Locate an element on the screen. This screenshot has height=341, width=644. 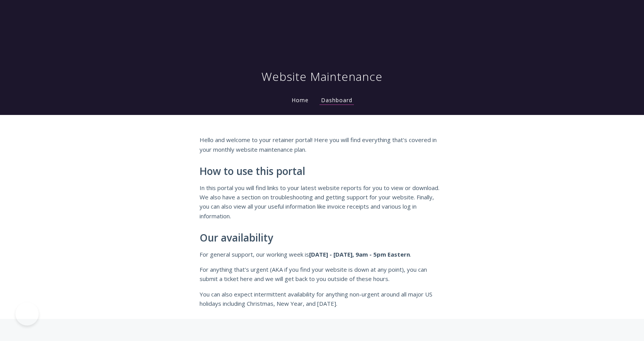
h1: Website Maintenance is located at coordinates (322, 77).